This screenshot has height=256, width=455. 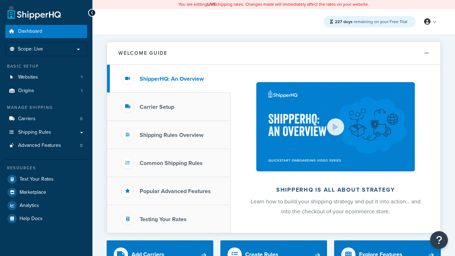 What do you see at coordinates (46, 206) in the screenshot?
I see `a: Analytics` at bounding box center [46, 206].